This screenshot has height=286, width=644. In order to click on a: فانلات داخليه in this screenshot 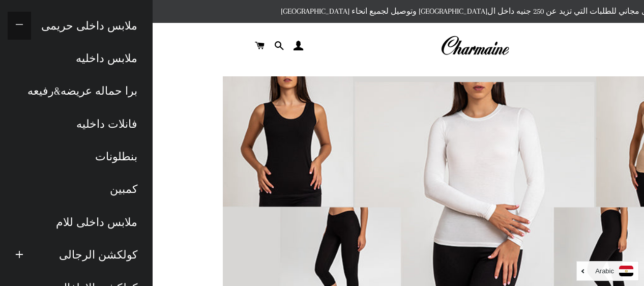, I will do `click(76, 124)`.